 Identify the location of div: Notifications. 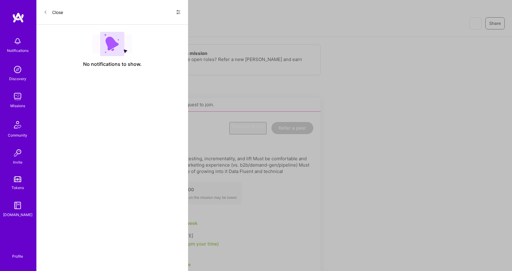
(18, 50).